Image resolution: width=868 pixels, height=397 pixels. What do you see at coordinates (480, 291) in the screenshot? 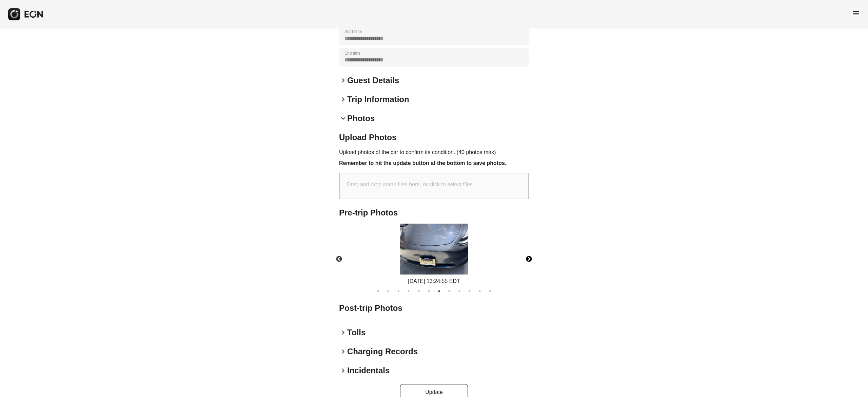
I see `button: 11` at bounding box center [480, 291].